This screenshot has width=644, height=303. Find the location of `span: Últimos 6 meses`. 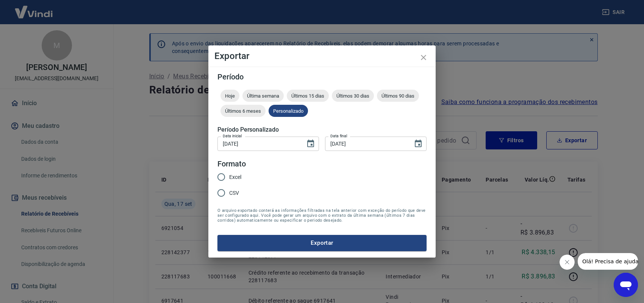

span: Últimos 6 meses is located at coordinates (243, 111).